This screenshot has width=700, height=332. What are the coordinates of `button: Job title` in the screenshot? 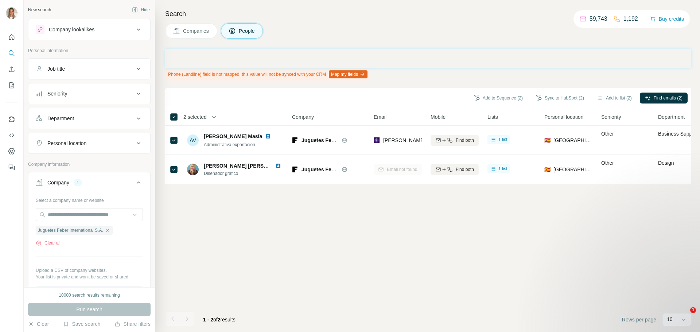 It's located at (89, 69).